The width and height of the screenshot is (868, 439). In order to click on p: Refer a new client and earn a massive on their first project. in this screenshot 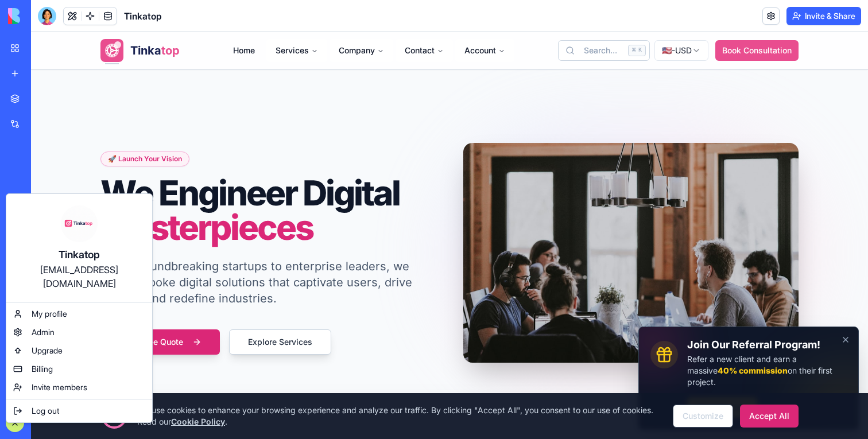, I will do `click(736, 339)`.